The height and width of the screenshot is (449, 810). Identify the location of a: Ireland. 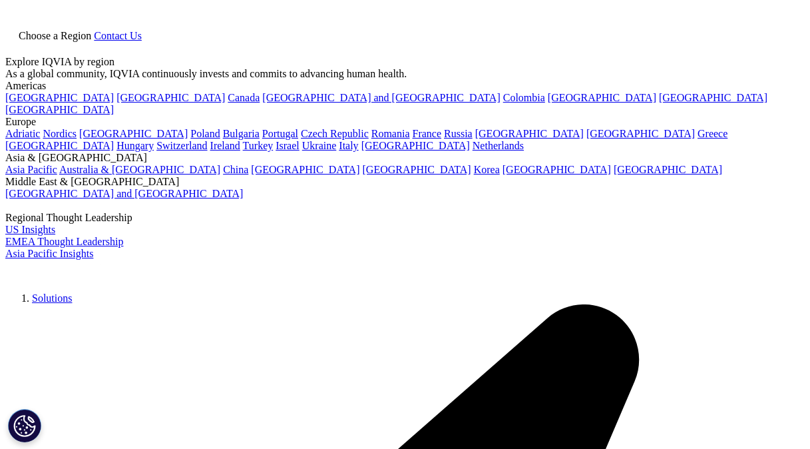
(225, 145).